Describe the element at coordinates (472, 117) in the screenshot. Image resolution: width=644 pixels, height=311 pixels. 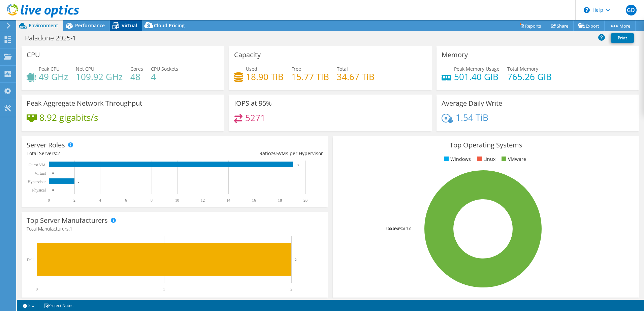
I see `h4: 1.54 TiB` at that location.